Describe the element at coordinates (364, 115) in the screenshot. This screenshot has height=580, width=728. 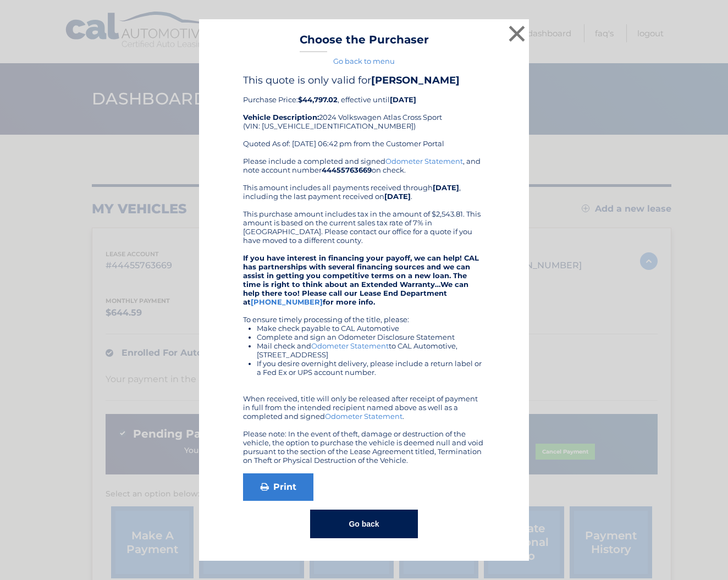
I see `div: Purchase Price: , effective until 2024 Volkswagen Atlas Cross Sport (VIN: [US_VEHICLE_IDENTIFICAT...` at that location.